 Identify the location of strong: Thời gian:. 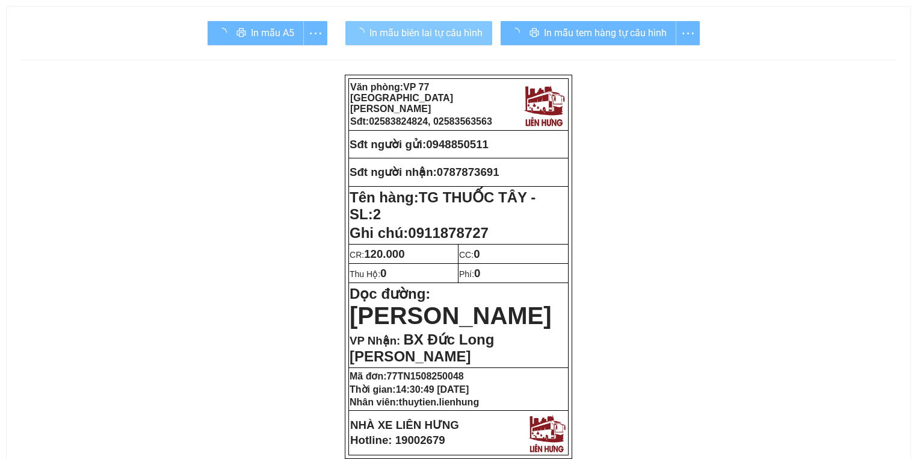
(409, 389).